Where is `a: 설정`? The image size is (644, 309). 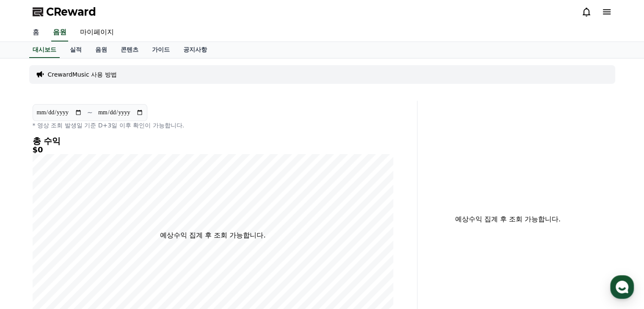
a: 설정 is located at coordinates (136, 249).